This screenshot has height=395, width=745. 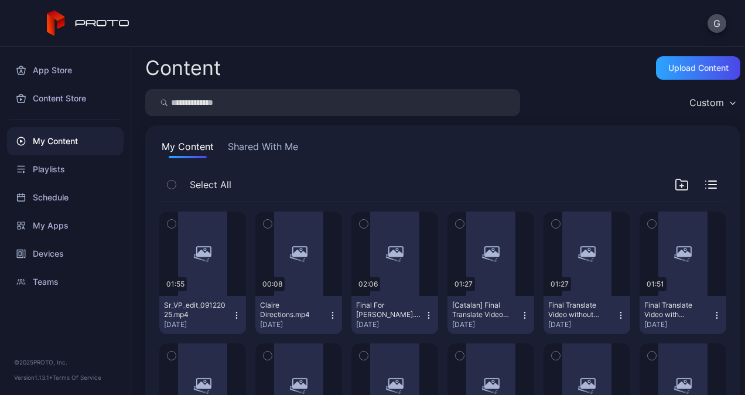 I want to click on a: Devices, so click(x=65, y=253).